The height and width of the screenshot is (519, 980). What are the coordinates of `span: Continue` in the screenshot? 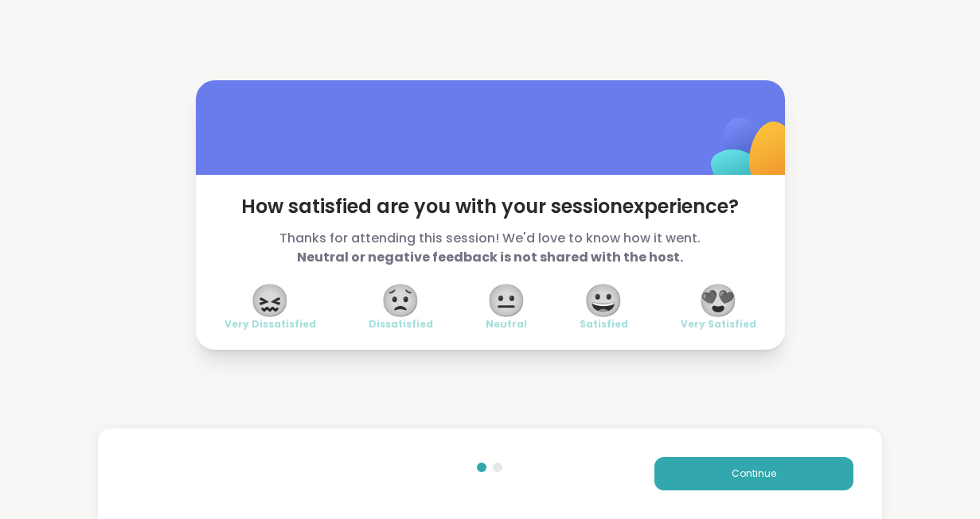 It's located at (753, 474).